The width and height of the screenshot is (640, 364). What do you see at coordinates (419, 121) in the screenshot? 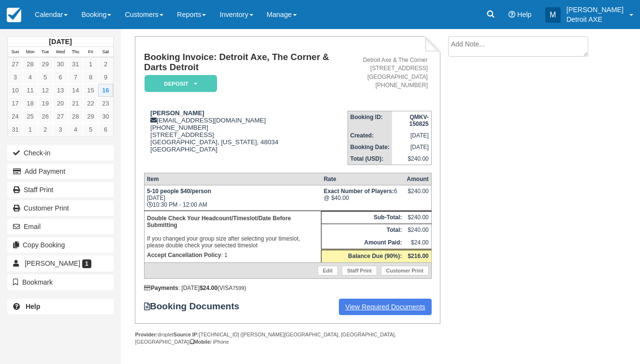
I see `strong: QMKV-150825` at bounding box center [419, 121].